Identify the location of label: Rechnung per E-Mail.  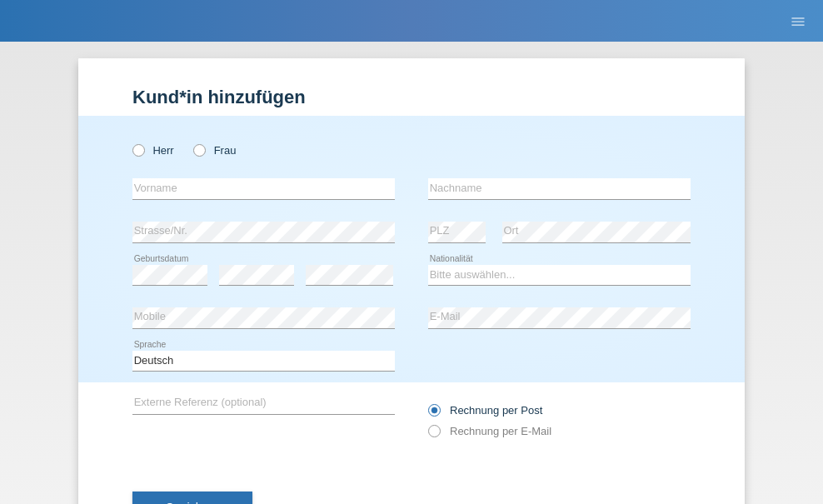
(489, 430).